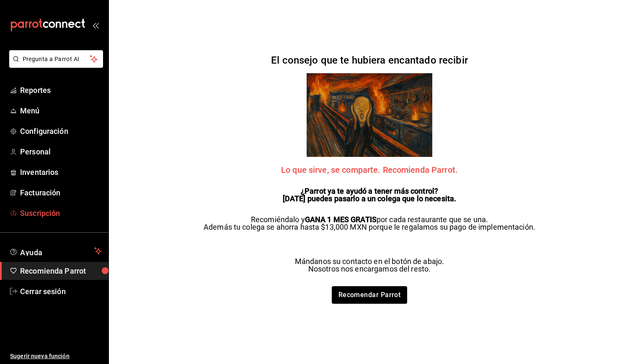  Describe the element at coordinates (61, 193) in the screenshot. I see `span: Facturación` at that location.